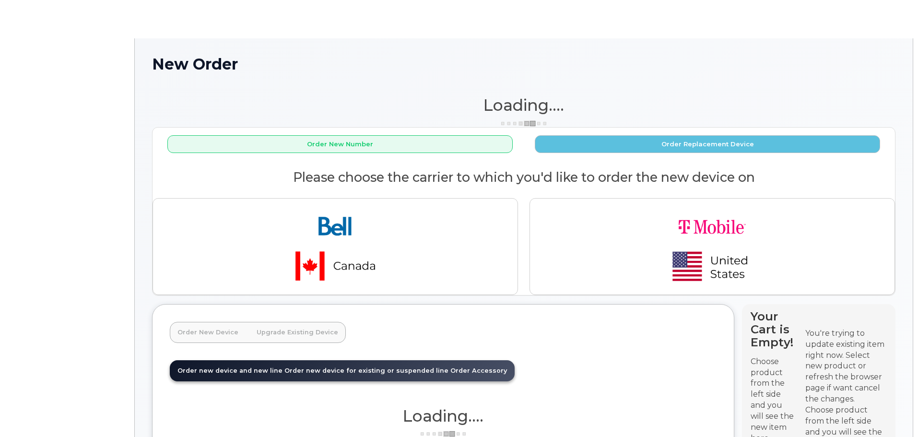 This screenshot has width=918, height=437. I want to click on span: Order new device for existing or suspended line, so click(366, 370).